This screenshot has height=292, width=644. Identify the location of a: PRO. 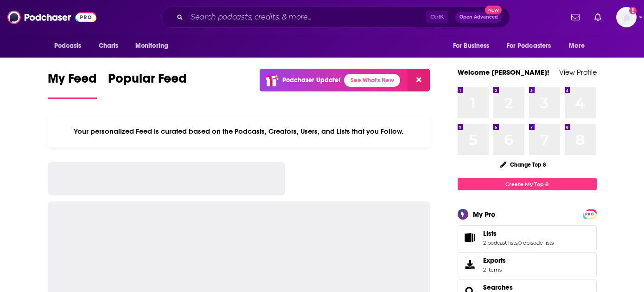
(590, 214).